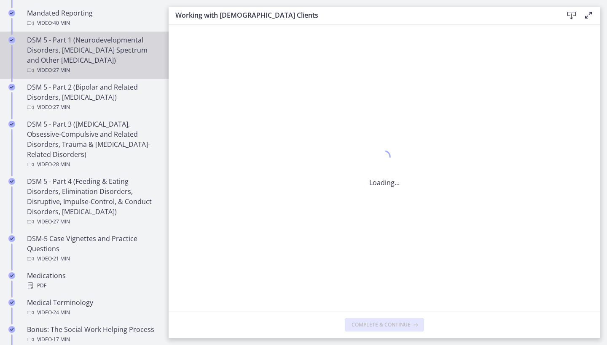  I want to click on span: · 40 min, so click(61, 23).